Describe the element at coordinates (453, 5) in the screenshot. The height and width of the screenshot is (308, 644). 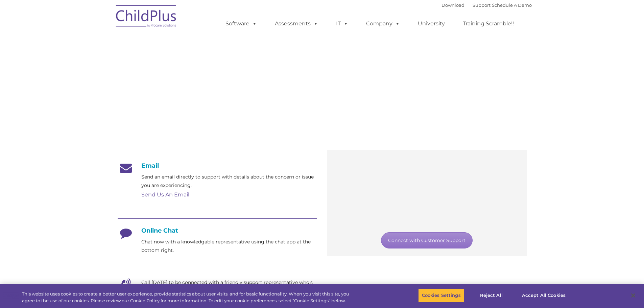
I see `a: Download` at that location.